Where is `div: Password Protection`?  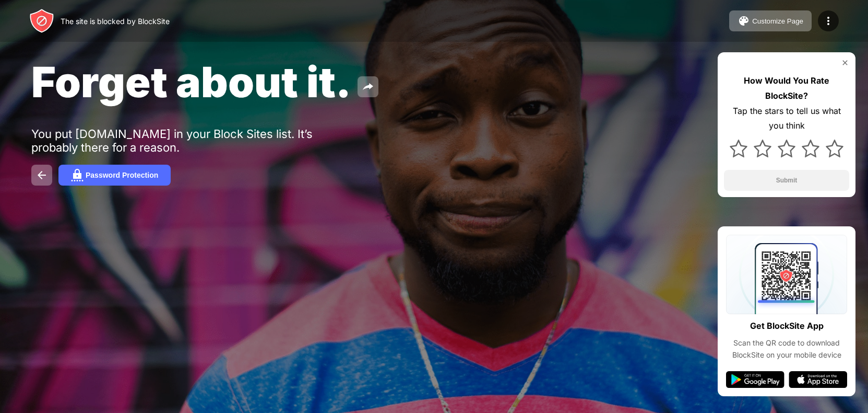 div: Password Protection is located at coordinates (121, 175).